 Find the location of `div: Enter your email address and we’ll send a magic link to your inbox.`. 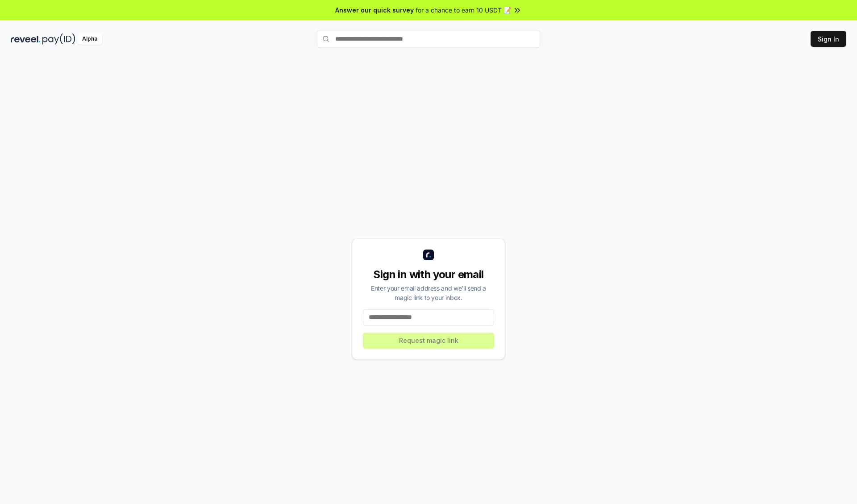

div: Enter your email address and we’ll send a magic link to your inbox. is located at coordinates (428, 292).